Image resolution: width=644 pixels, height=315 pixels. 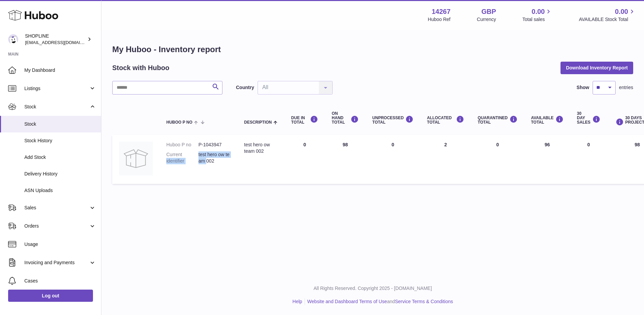 I want to click on a: Help, so click(x=297, y=301).